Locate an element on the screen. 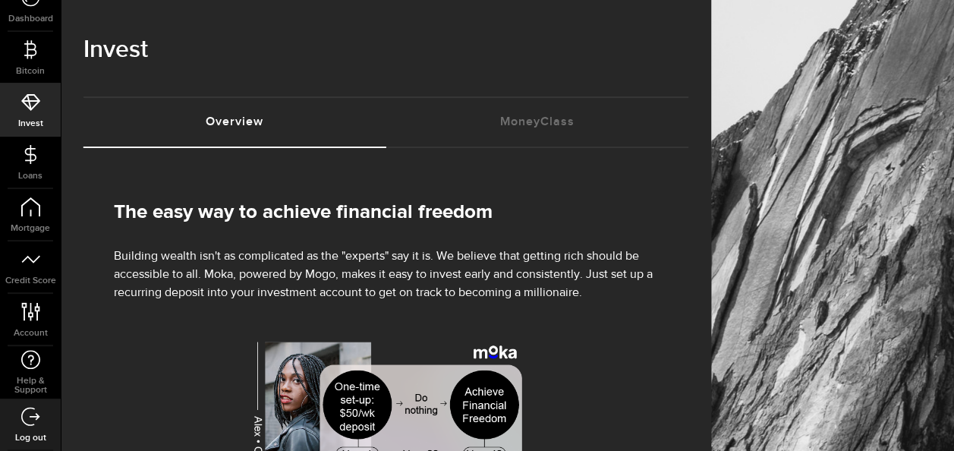 Image resolution: width=954 pixels, height=451 pixels. a: MoneyClass is located at coordinates (537, 122).